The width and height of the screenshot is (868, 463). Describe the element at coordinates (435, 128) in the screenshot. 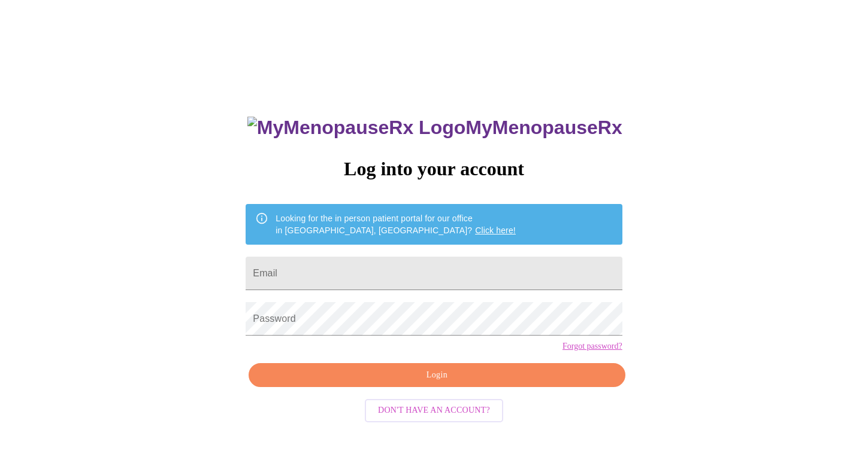

I see `h3: MyMenopauseRx` at that location.